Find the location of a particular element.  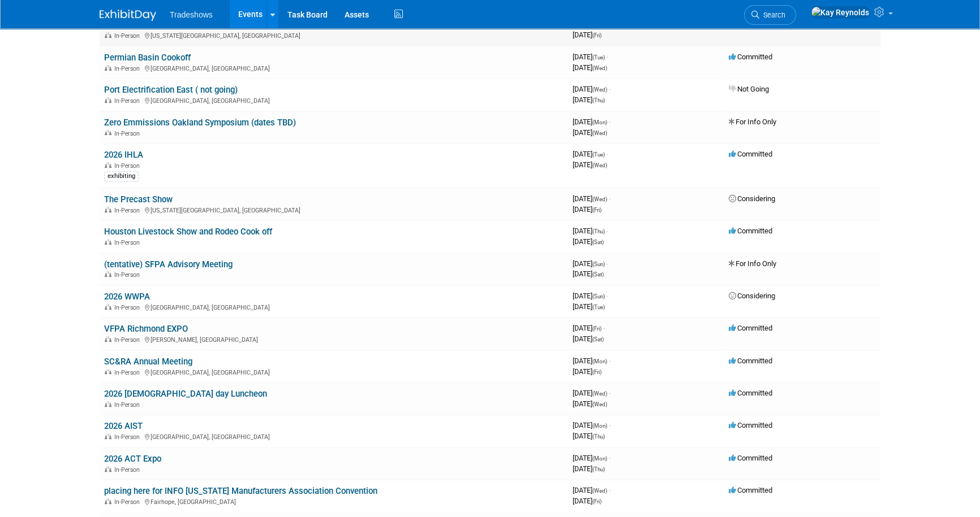

img: Kay Reynolds is located at coordinates (840, 12).